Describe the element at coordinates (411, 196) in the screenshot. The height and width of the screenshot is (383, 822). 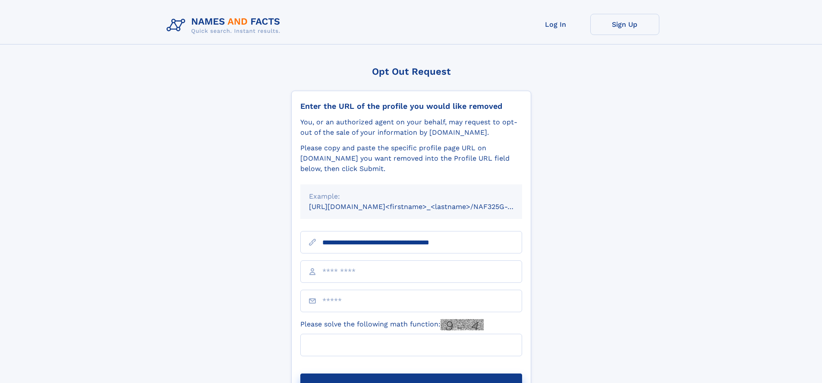
I see `div: Example:` at that location.